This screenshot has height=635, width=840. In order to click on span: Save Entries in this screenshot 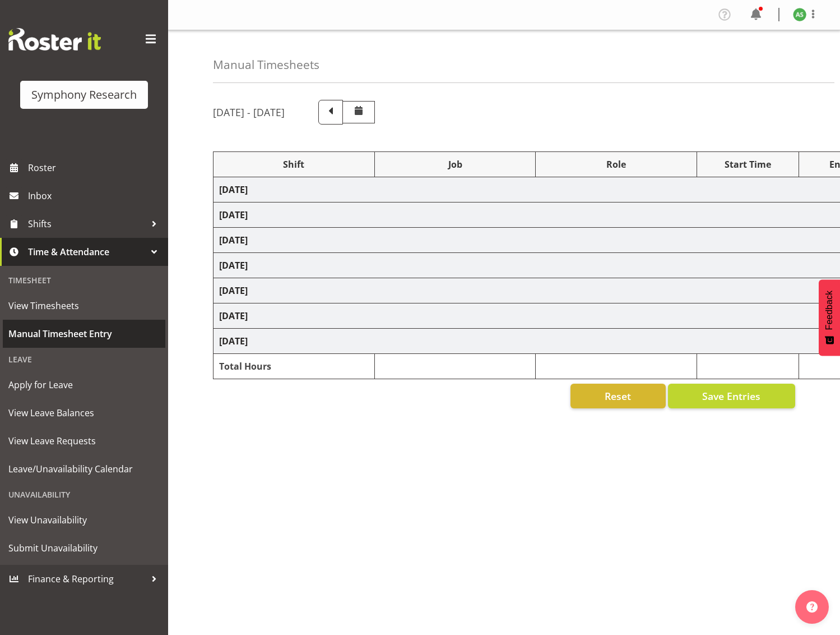, I will do `click(732, 396)`.